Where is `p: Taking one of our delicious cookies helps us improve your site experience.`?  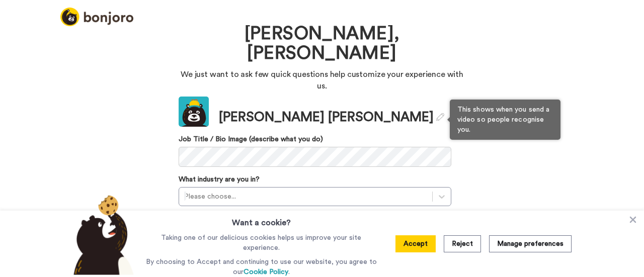
p: Taking one of our delicious cookies helps us improve your site experience. is located at coordinates (261, 243).